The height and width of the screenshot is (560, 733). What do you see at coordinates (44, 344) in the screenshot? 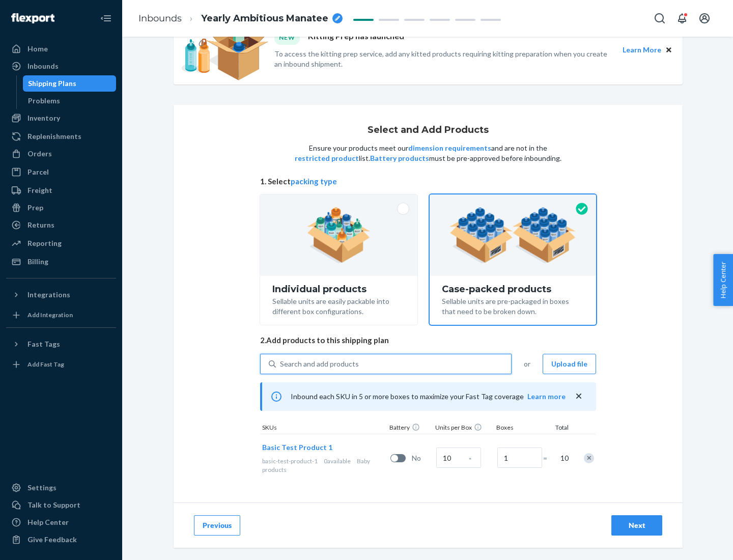
I see `div: Fast Tags` at bounding box center [44, 344].